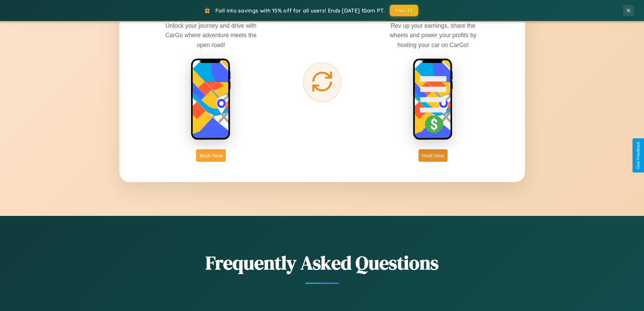 This screenshot has width=644, height=311. I want to click on p: Unlock your journey and drive with CarGo where adventure meets the open road!, so click(211, 35).